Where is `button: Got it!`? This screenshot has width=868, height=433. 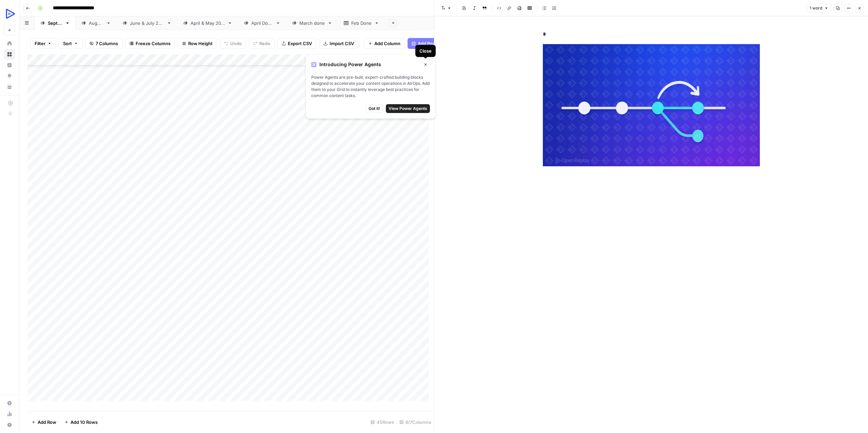
button: Got it! is located at coordinates (374, 109).